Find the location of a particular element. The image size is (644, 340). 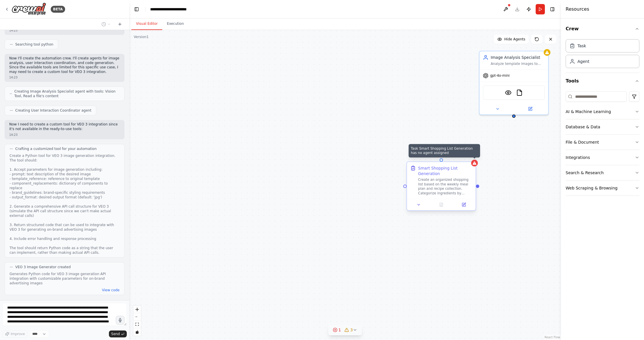

div: Smart Shopping List Generation is located at coordinates (445, 171).